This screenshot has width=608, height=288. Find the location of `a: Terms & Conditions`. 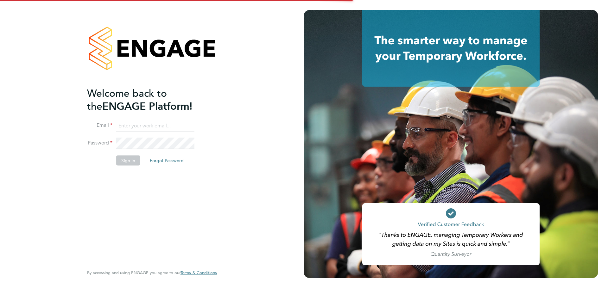

a: Terms & Conditions is located at coordinates (198, 273).